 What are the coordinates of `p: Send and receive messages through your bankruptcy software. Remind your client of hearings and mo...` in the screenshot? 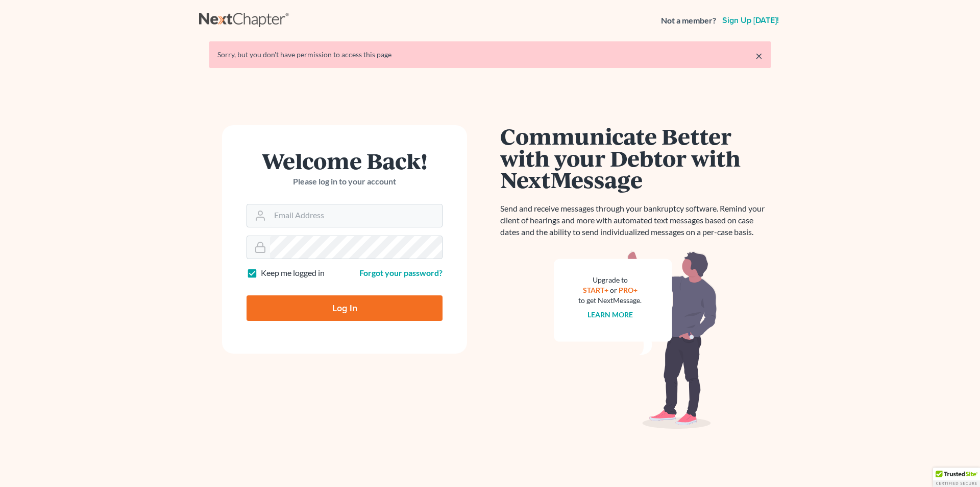 It's located at (636, 220).